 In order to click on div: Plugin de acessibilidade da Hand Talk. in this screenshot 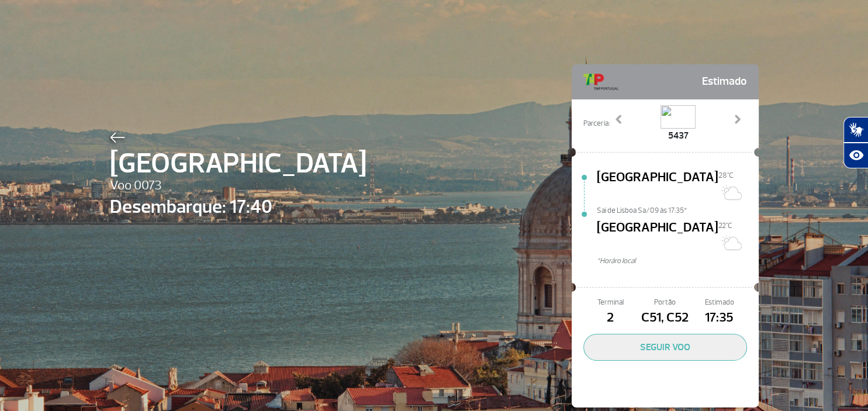, I will do `click(855, 143)`.